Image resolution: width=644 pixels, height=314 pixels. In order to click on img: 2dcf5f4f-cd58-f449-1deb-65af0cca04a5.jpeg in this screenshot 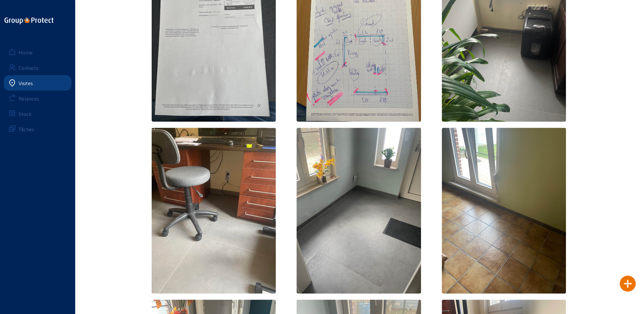, I will do `click(504, 211)`.